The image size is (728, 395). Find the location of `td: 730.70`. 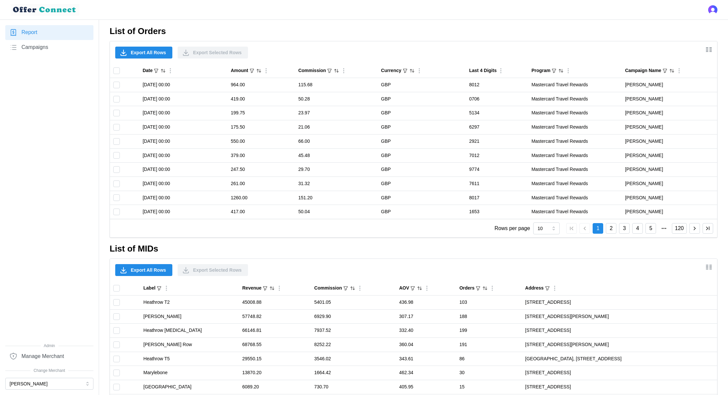

td: 730.70 is located at coordinates (353, 387).